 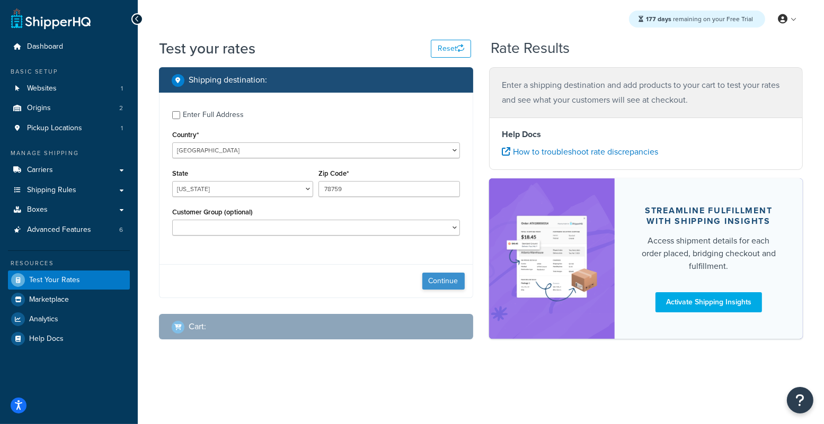 I want to click on span: Boxes, so click(x=37, y=210).